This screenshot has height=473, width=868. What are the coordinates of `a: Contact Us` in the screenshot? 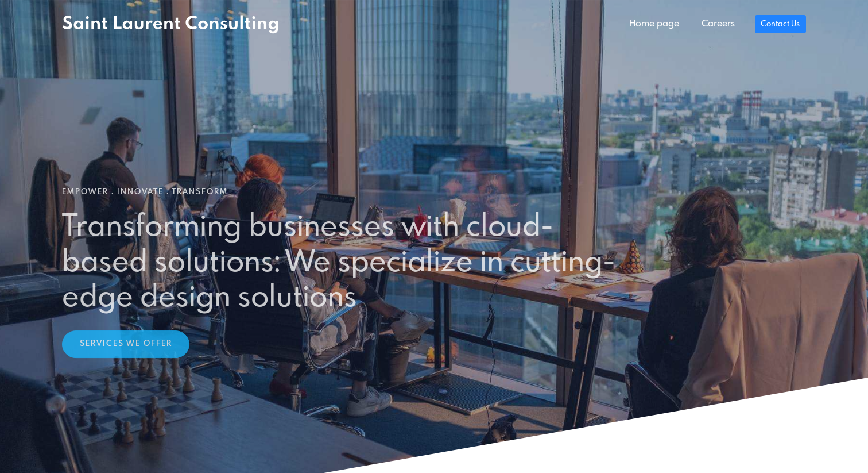 It's located at (780, 24).